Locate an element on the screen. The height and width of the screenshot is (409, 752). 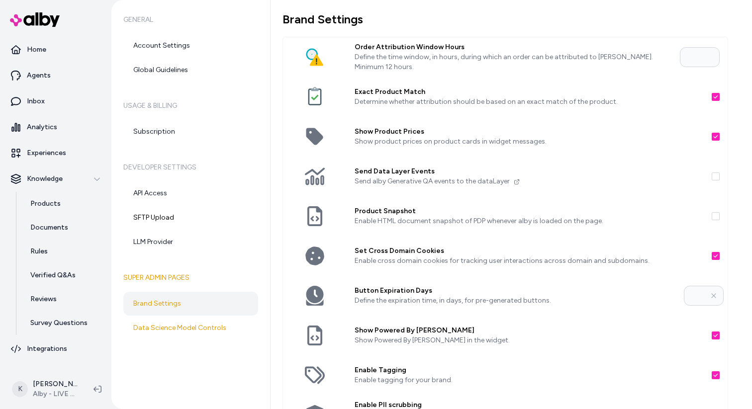
a: Agents is located at coordinates (56, 76).